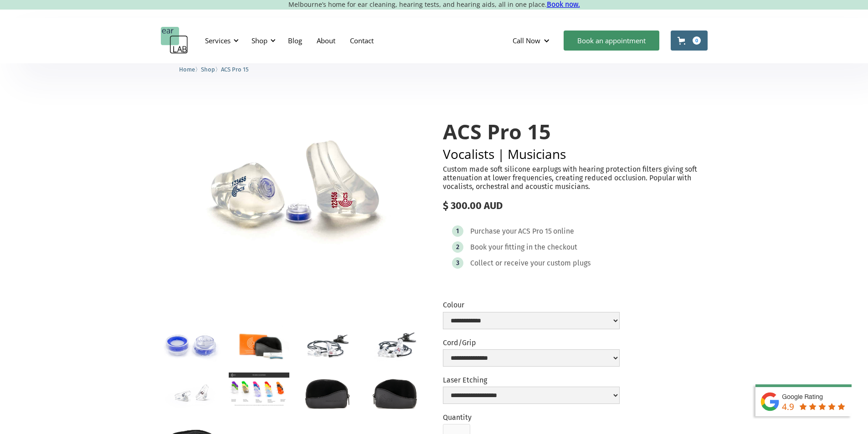 The height and width of the screenshot is (434, 868). I want to click on div: Purchase your, so click(494, 231).